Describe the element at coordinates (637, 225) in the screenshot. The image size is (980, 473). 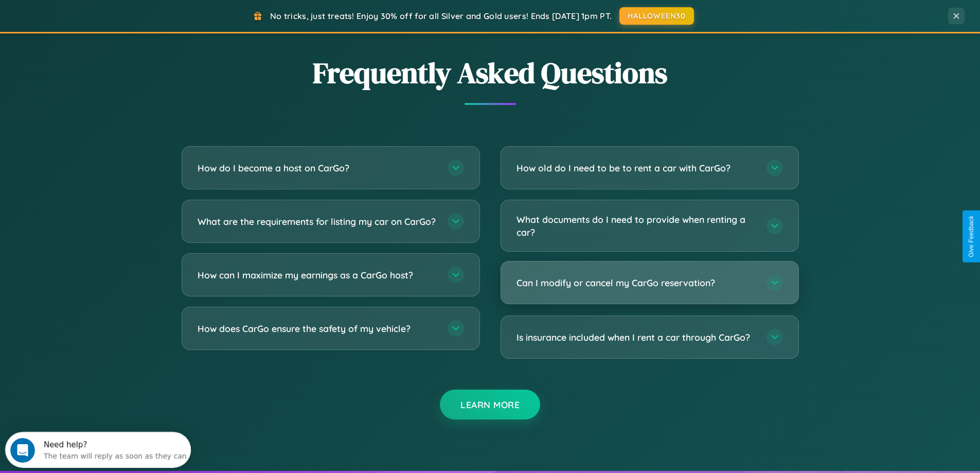
I see `h3: What documents do I need to provide when renting a car?` at that location.